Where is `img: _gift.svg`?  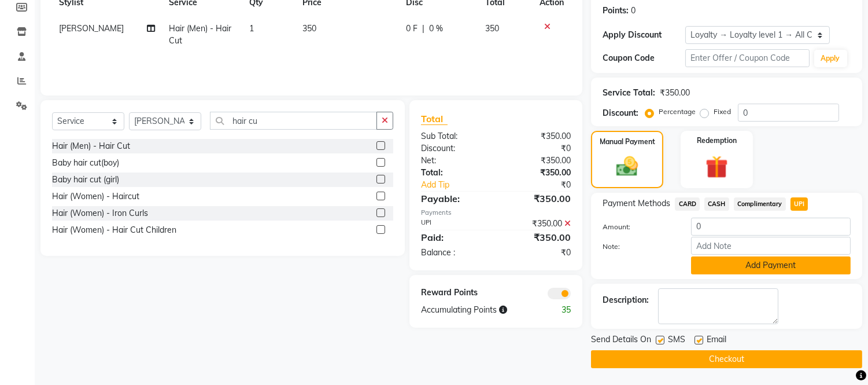
img: _gift.svg is located at coordinates (716, 167).